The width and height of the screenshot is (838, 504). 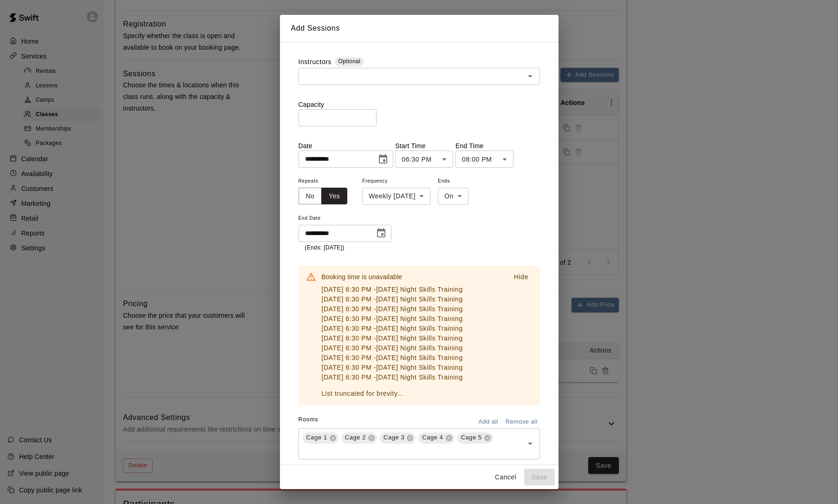 I want to click on button: Hide, so click(x=521, y=277).